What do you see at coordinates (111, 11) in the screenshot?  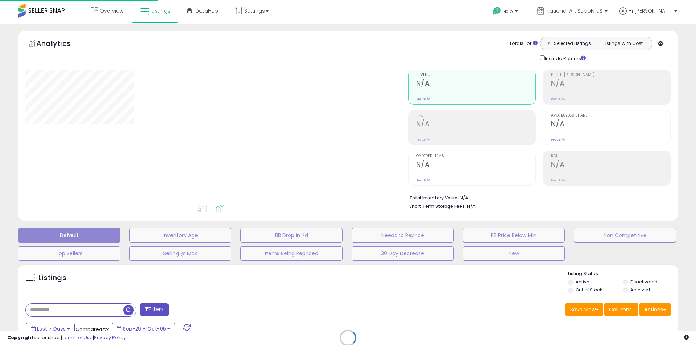 I see `span: Overview` at bounding box center [111, 11].